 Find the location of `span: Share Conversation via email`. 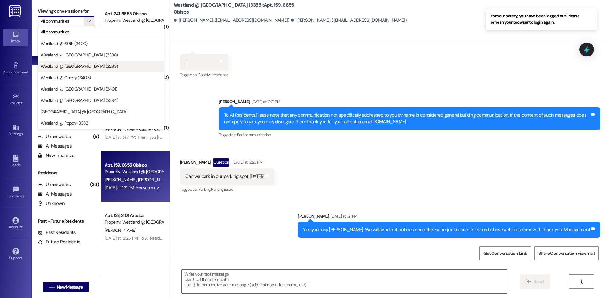

span: Share Conversation via email is located at coordinates (566, 253).